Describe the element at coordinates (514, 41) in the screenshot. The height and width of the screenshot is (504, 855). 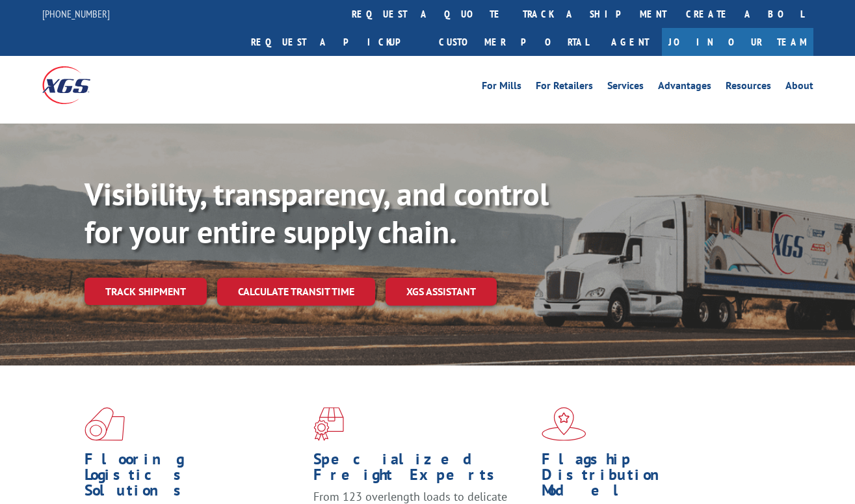
I see `a: Customer Portal` at that location.